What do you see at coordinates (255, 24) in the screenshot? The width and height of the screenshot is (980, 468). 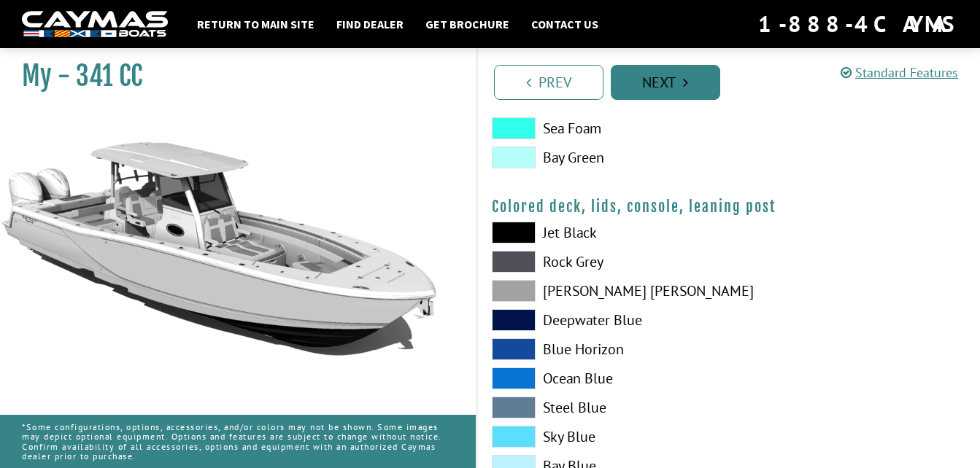 I see `a: Return to main site` at bounding box center [255, 24].